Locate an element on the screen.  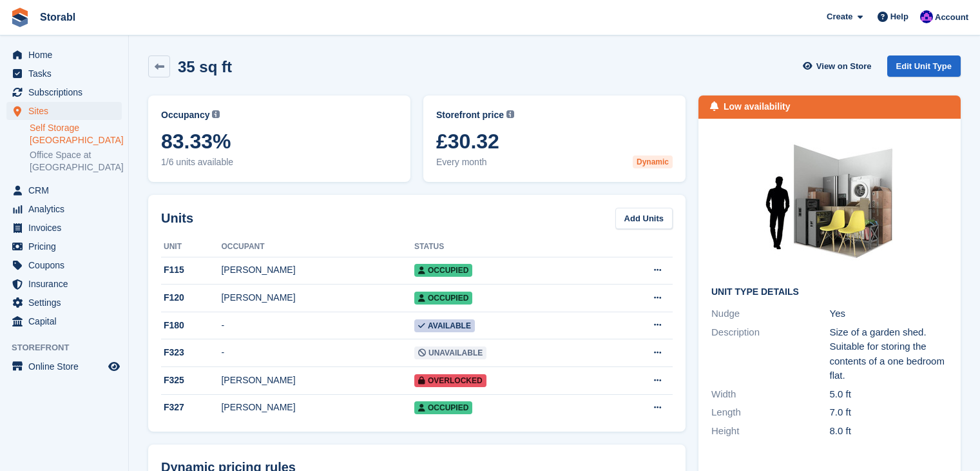
span: Home is located at coordinates (67, 55).